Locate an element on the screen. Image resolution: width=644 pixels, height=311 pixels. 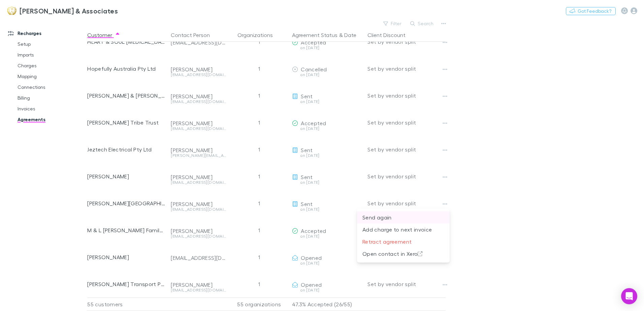
p: Open contact in Xero is located at coordinates (403, 254).